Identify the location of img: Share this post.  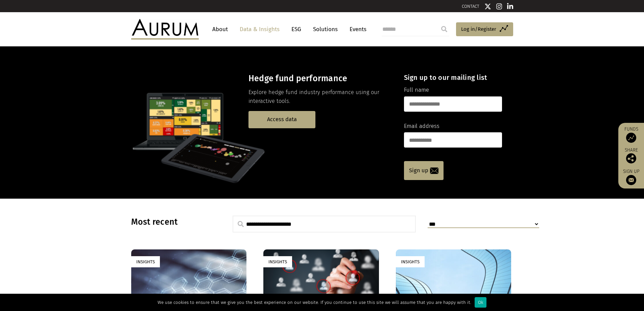
(631, 158).